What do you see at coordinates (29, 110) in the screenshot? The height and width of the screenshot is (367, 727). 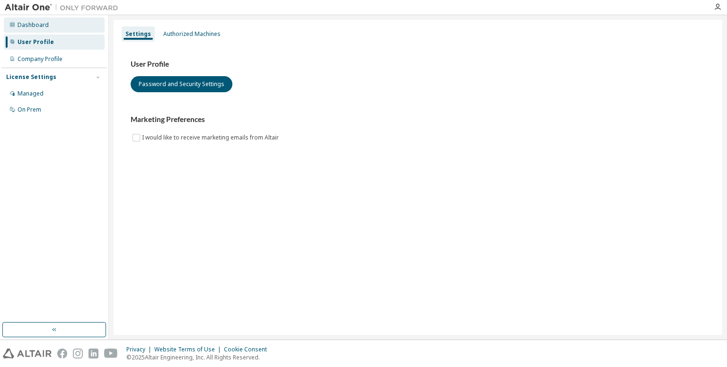 I see `div: On Prem` at bounding box center [29, 110].